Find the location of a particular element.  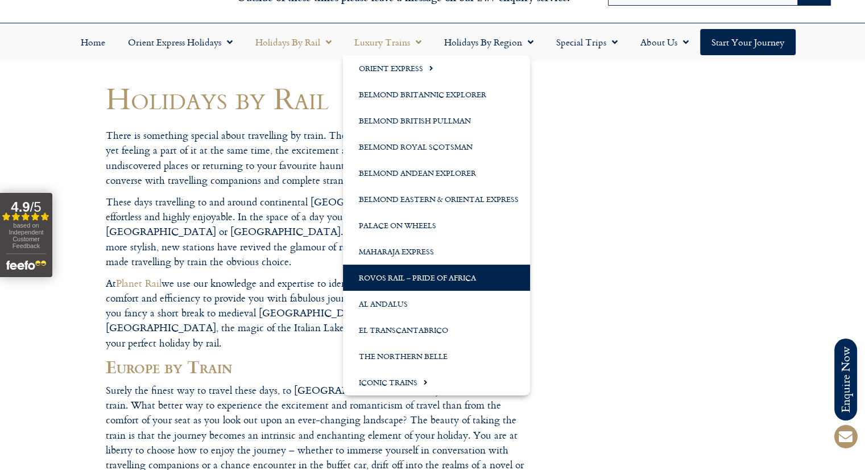

a: Palace on Wheels is located at coordinates (436, 225).